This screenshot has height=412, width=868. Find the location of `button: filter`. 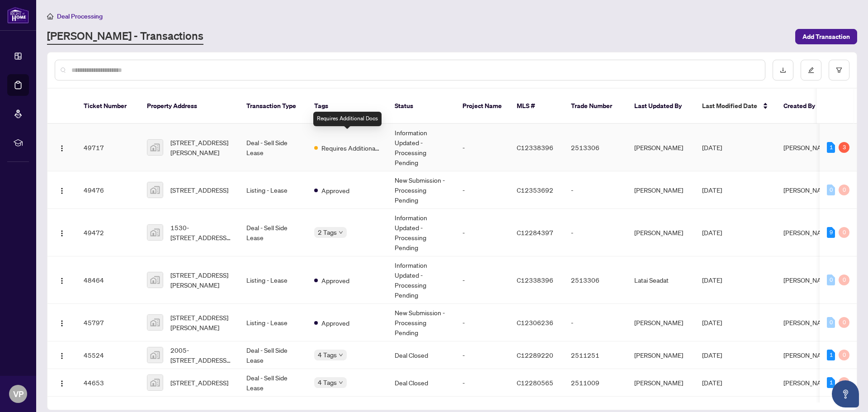

button: filter is located at coordinates (839, 70).